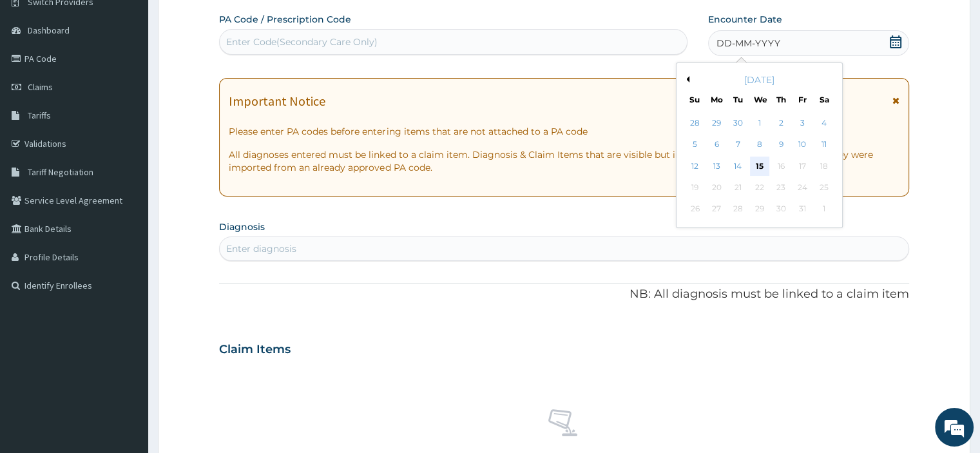 The height and width of the screenshot is (453, 980). Describe the element at coordinates (142, 80) in the screenshot. I see `div: Chat with us now` at that location.